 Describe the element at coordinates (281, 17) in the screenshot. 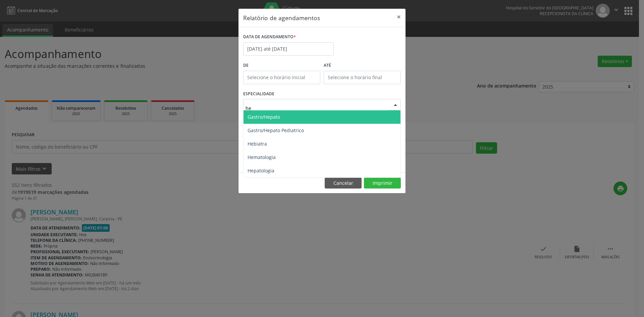

I see `h5: Relatório de agendamentos` at that location.